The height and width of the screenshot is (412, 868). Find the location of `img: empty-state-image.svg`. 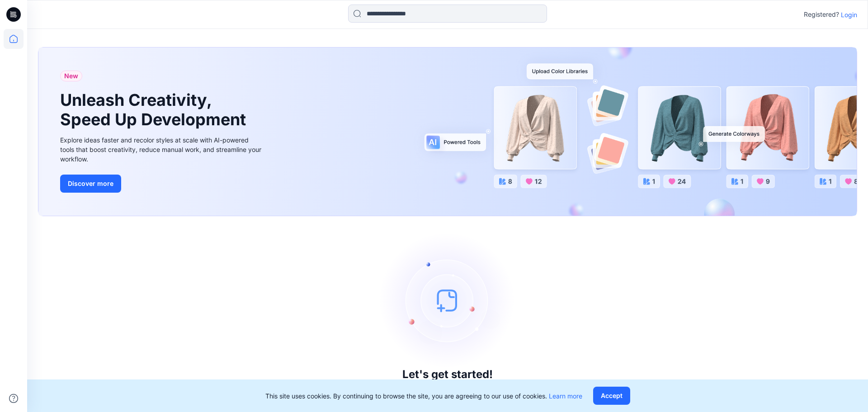

img: empty-state-image.svg is located at coordinates (448, 300).